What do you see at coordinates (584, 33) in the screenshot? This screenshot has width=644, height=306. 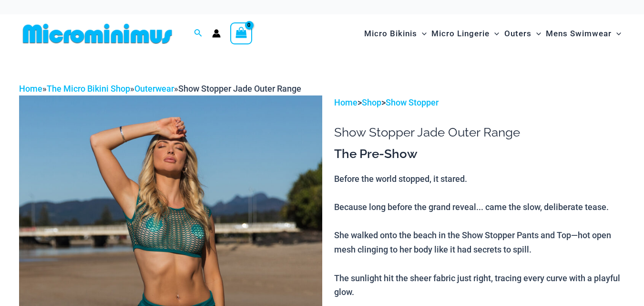 I see `a: Mens SwimwearMenu ToggleMenu Toggle` at bounding box center [584, 33].